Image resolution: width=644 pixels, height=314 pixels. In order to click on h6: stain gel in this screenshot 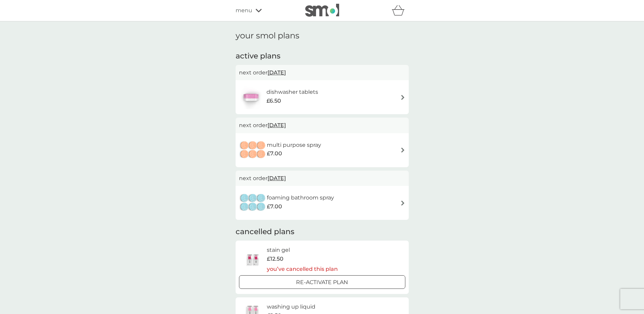, I will do `click(302, 250)`.